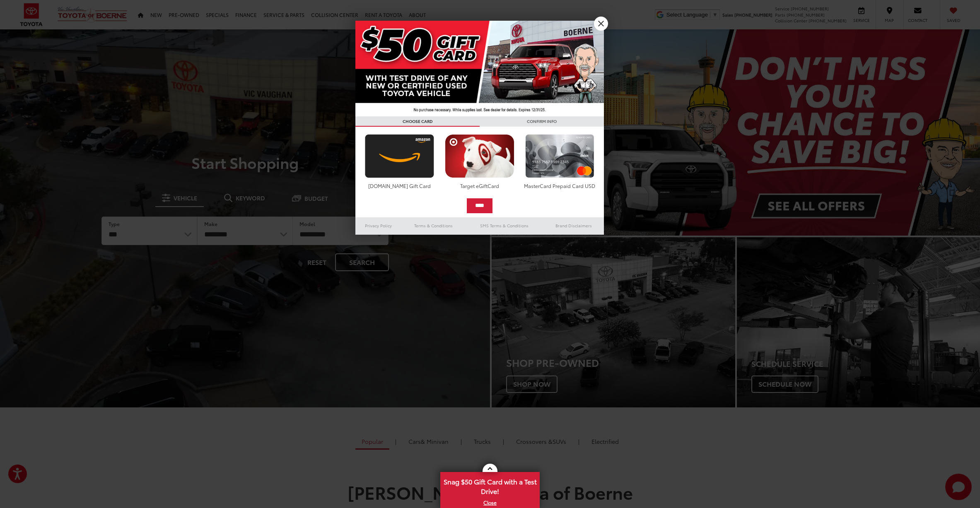 The image size is (980, 508). I want to click on h3: CONFIRM INFO, so click(542, 122).